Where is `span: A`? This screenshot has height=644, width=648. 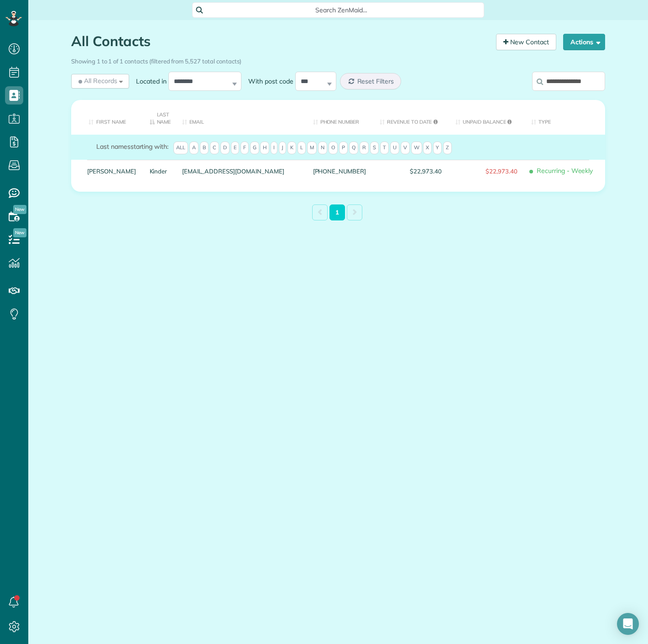 span: A is located at coordinates (194, 148).